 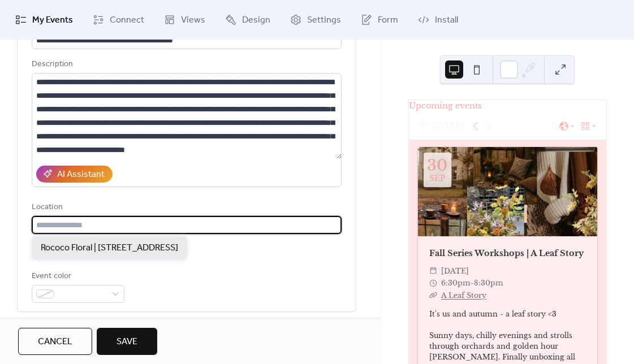 I want to click on a: Form, so click(x=379, y=19).